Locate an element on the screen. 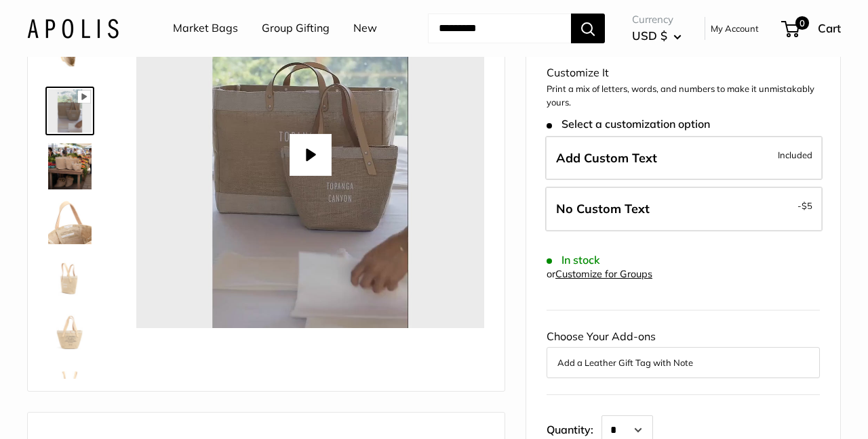  label: Leave Blank is located at coordinates (683, 209).